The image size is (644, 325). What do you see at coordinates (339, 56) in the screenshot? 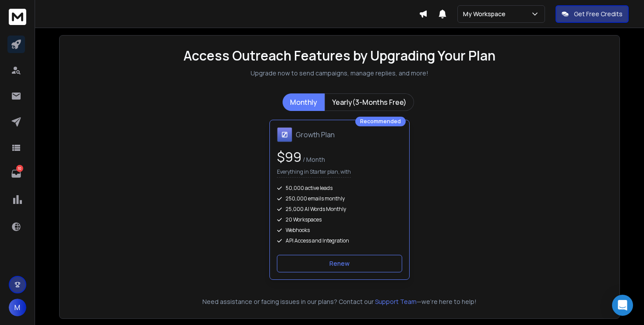
I see `h1: Access Outreach Features by Upgrading Your Plan` at bounding box center [339, 56].